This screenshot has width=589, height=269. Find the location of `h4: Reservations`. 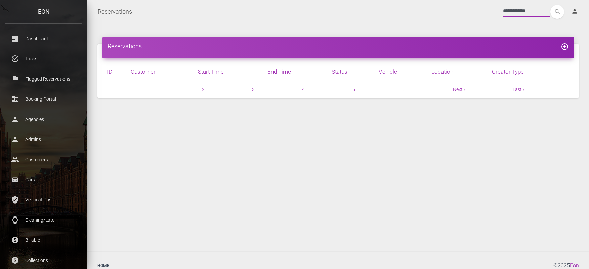

h4: Reservations is located at coordinates (338, 46).